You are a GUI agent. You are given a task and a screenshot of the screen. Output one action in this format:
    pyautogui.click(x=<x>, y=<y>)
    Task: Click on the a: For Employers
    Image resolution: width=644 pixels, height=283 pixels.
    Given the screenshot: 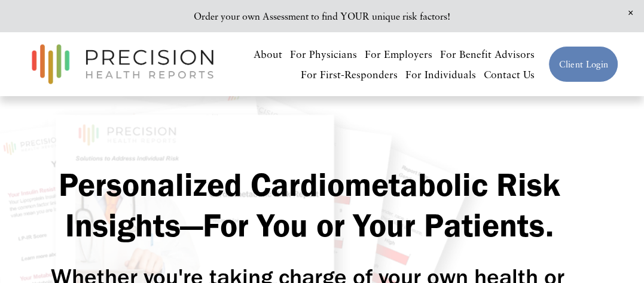 What is the action you would take?
    pyautogui.click(x=398, y=53)
    